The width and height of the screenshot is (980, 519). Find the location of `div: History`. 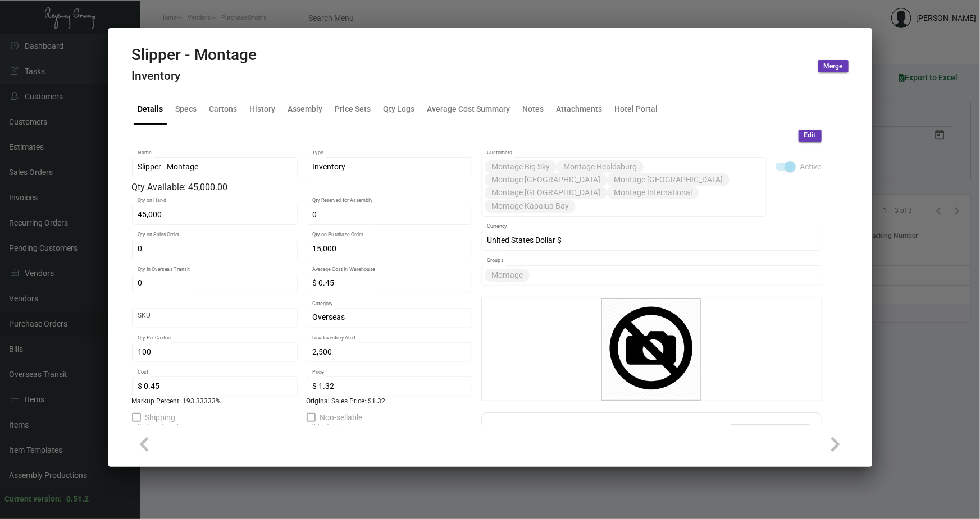

div: History is located at coordinates (263, 108).